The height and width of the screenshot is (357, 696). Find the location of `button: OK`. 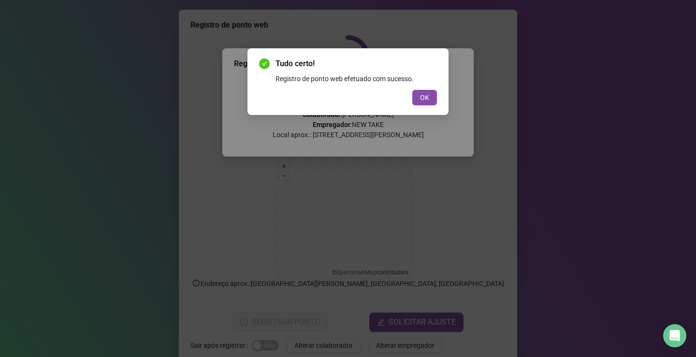

button: OK is located at coordinates (424, 98).